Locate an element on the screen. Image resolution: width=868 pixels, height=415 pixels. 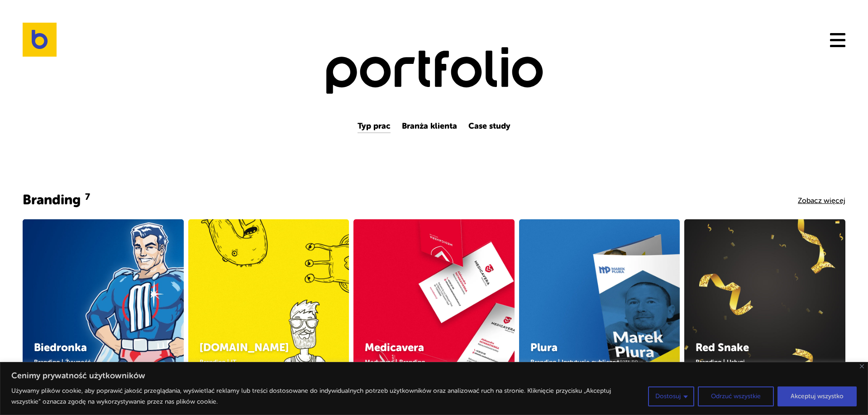
a: Red Snake is located at coordinates (722, 348).